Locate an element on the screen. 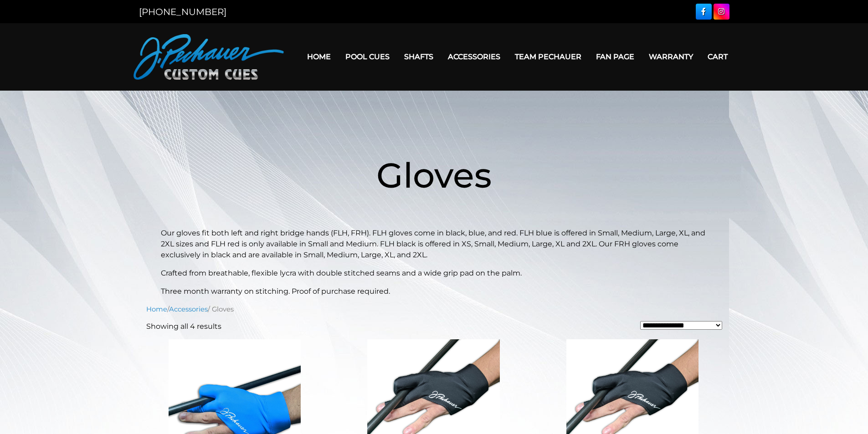 The height and width of the screenshot is (434, 868). p: Showing all 4 results is located at coordinates (184, 326).